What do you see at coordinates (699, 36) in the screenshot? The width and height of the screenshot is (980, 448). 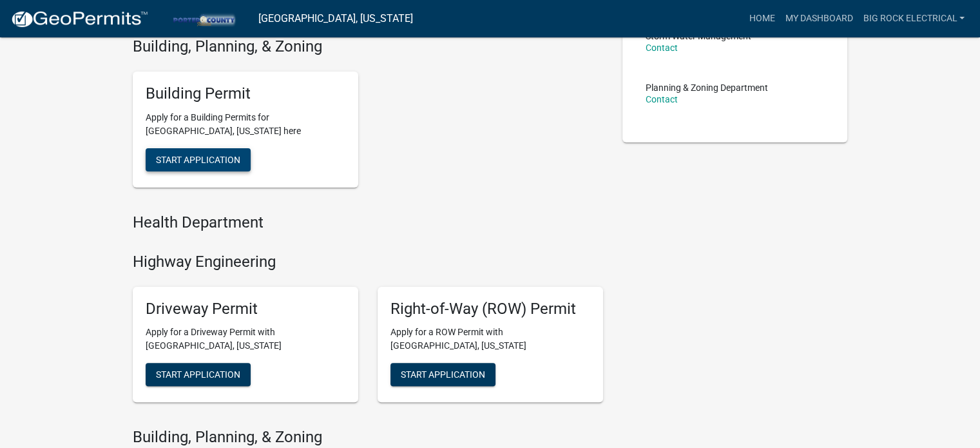 I see `p: Storm Water Management` at bounding box center [699, 36].